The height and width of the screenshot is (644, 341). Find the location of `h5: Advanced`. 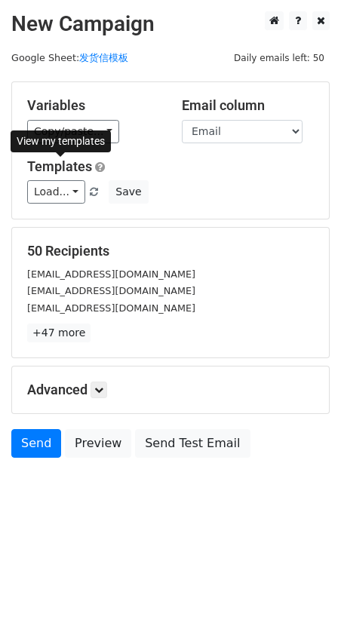

h5: Advanced is located at coordinates (171, 390).